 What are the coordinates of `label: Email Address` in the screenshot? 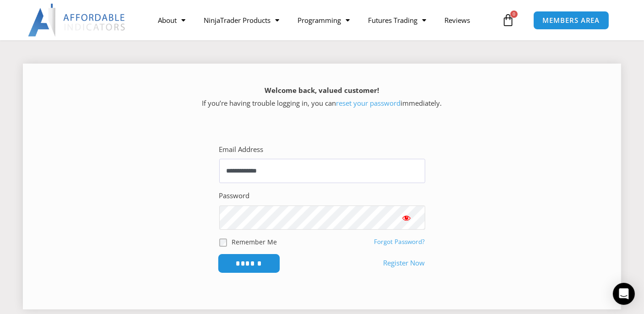 It's located at (241, 150).